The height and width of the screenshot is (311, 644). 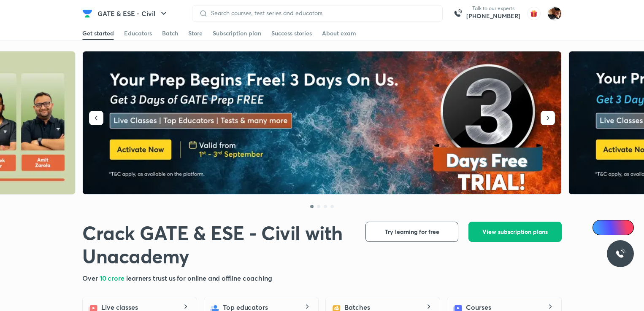 I want to click on div: Store, so click(x=195, y=33).